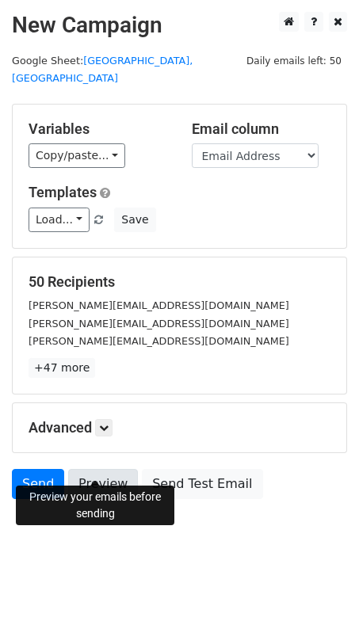 The height and width of the screenshot is (644, 359). What do you see at coordinates (98, 129) in the screenshot?
I see `h5: Variables` at bounding box center [98, 129].